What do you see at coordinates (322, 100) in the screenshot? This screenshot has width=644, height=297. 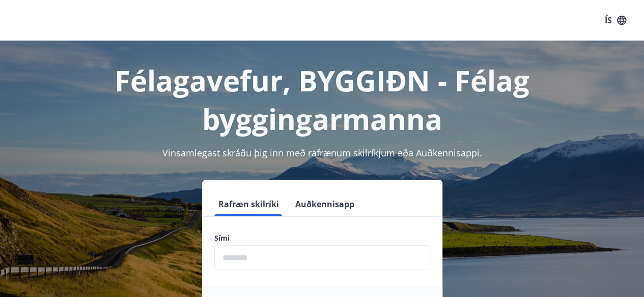 I see `h1: Félagavefur, BYGGIÐN - Félag byggingarmanna` at bounding box center [322, 100].